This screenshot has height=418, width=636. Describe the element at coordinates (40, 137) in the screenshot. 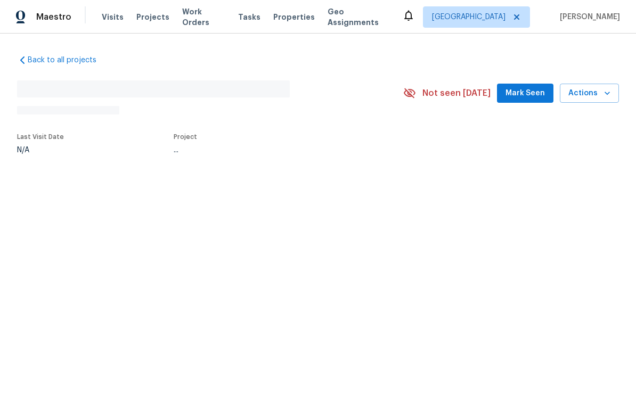

I see `span: Last Visit Date` at that location.